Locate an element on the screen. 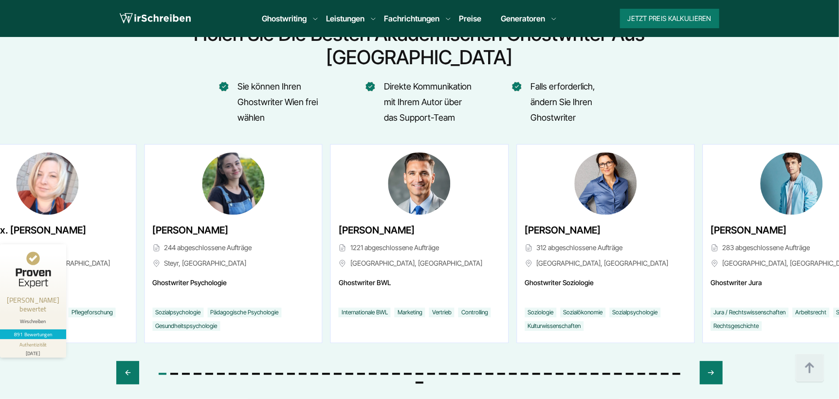 Image resolution: width=839 pixels, height=399 pixels. span: Go to slide 12 is located at coordinates (291, 374).